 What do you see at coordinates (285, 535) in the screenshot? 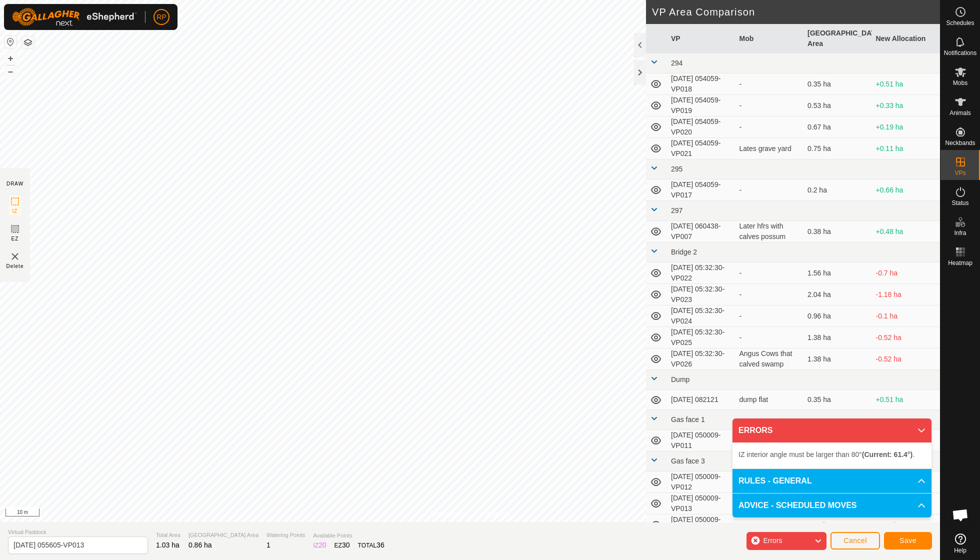
I see `span: Watering Points` at bounding box center [285, 535].